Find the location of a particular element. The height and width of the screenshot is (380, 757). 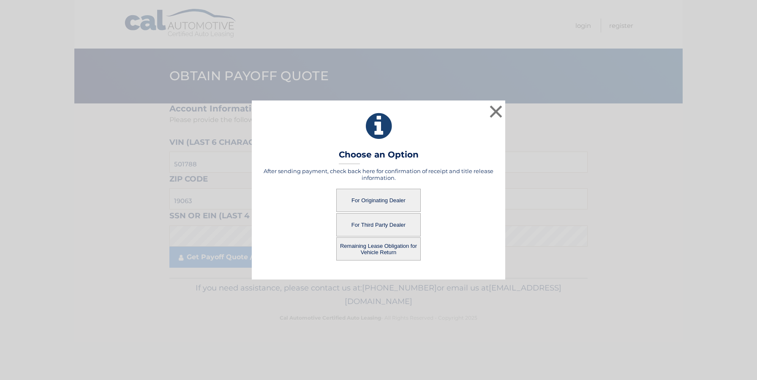

h3: Choose an Option is located at coordinates (378, 157).